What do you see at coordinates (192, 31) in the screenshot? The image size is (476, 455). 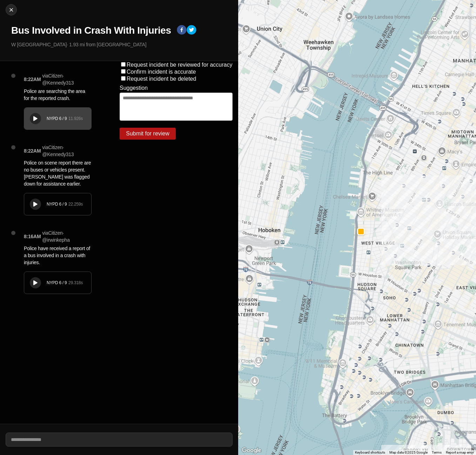 I see `button: twitter` at bounding box center [192, 31].